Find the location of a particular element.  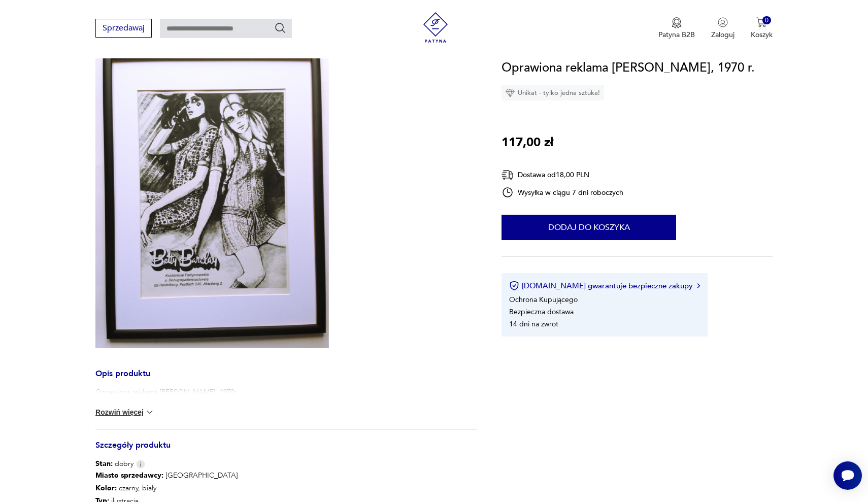

h3: Szczegóły produktu is located at coordinates (287, 451).